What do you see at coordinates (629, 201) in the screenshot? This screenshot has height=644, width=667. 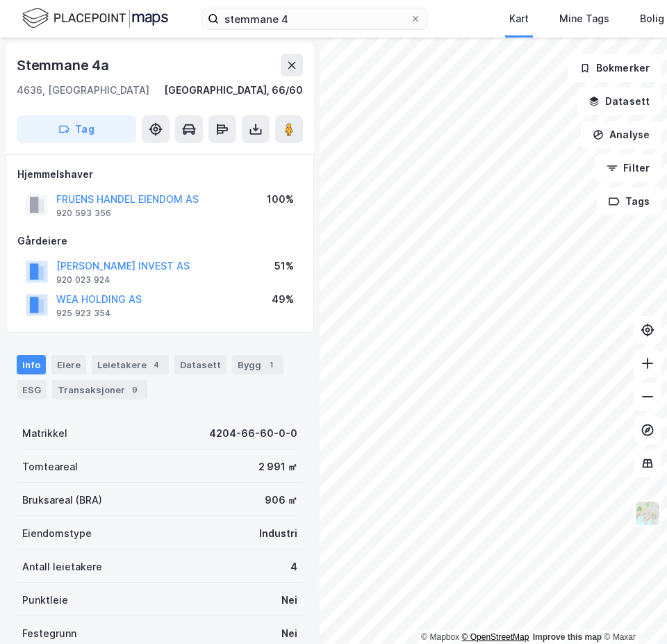 I see `button: Tags` at bounding box center [629, 201].